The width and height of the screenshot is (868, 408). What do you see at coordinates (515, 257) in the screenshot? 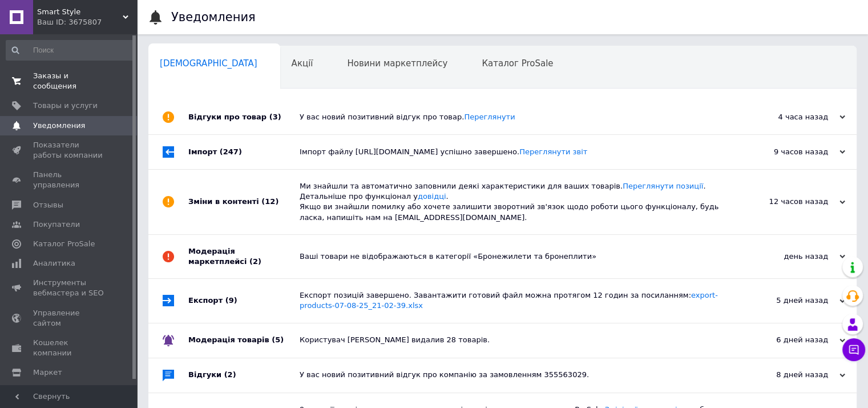
I see `div: Ваші товари не відображаються в категорії «Бронежилети та бронеплити»` at bounding box center [515, 257].